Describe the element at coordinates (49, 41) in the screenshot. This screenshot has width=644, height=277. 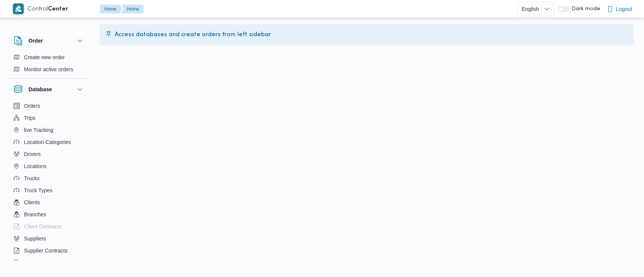
I see `button: Order` at that location.